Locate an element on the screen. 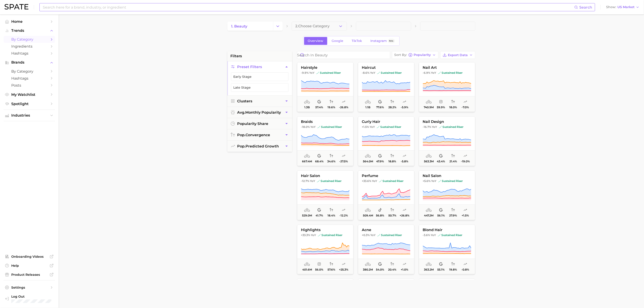 The height and width of the screenshot is (308, 644). span: 21.4% is located at coordinates (453, 161).